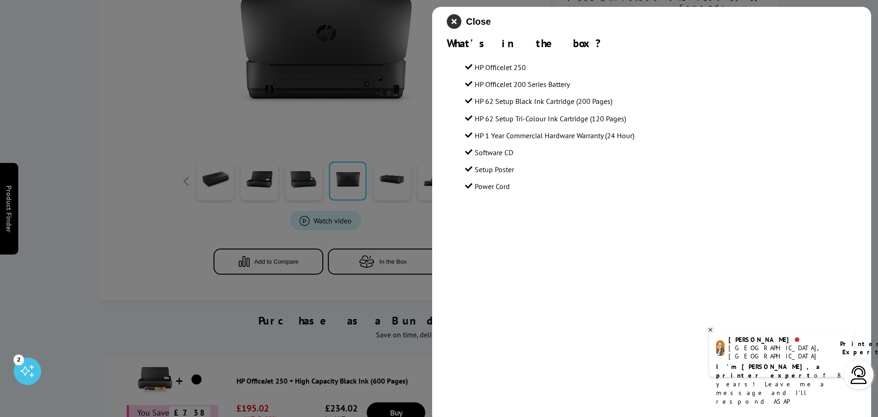 This screenshot has height=417, width=878. I want to click on span: HP 1 Year Commercial Hardware Warranty (24 Hour), so click(555, 135).